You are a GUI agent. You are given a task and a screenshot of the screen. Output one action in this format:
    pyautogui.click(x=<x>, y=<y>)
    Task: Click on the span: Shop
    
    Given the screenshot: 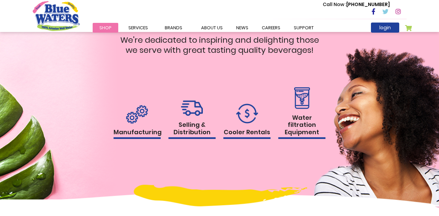 What is the action you would take?
    pyautogui.click(x=105, y=28)
    